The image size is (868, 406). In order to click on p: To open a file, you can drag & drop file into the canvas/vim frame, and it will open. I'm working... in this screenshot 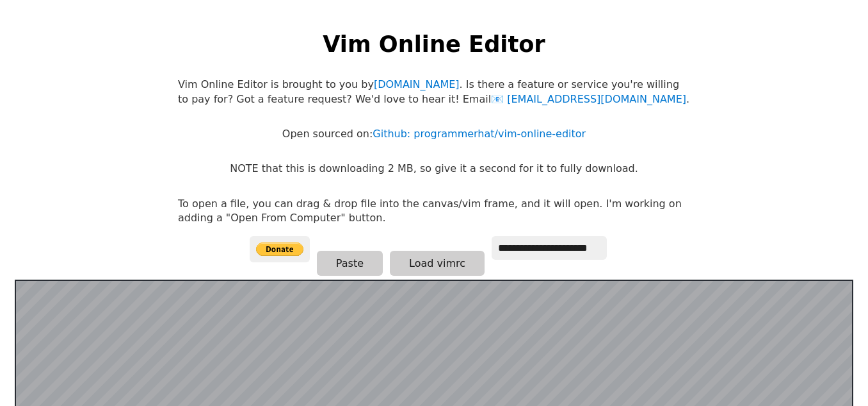, I will do `click(434, 211)`.